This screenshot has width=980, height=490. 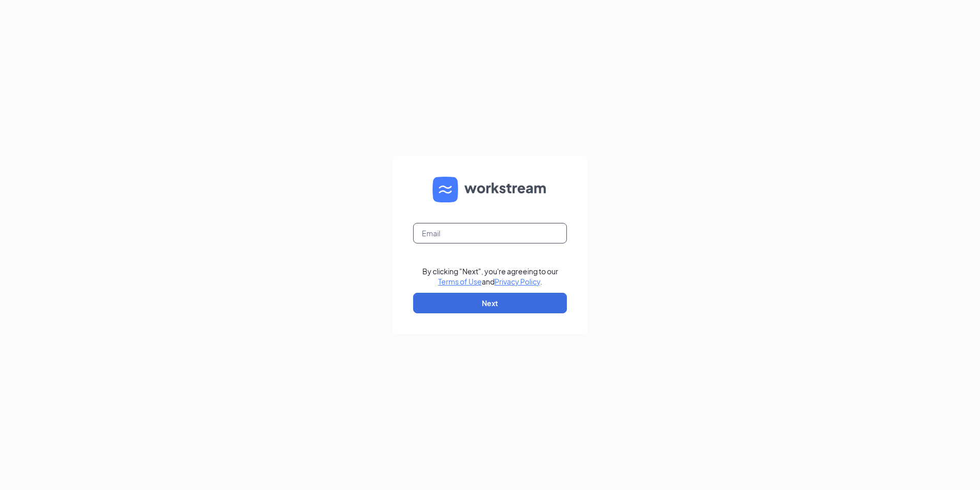 What do you see at coordinates (490, 233) in the screenshot?
I see `input: Email` at bounding box center [490, 233].